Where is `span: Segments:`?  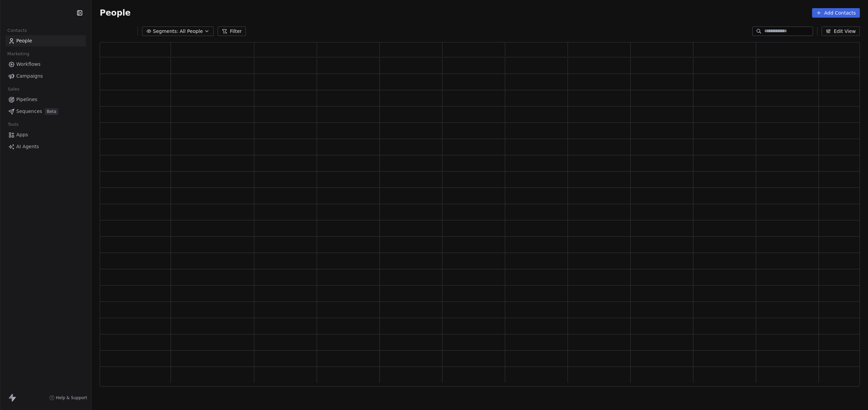
span: Segments: is located at coordinates (165, 31).